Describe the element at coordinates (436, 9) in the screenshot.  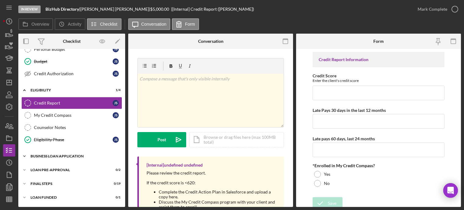
I see `button: Mark Complete` at that location.